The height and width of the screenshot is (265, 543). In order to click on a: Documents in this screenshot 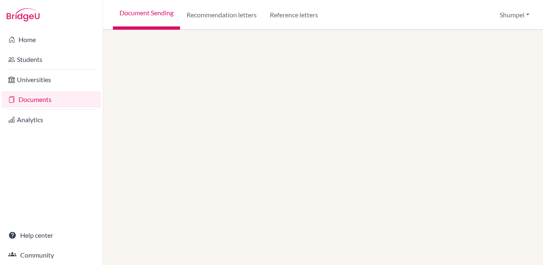, I will do `click(51, 99)`.